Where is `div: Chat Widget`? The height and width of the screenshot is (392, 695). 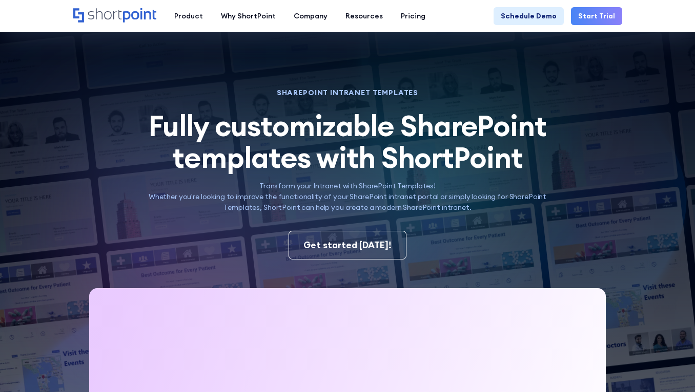 div: Chat Widget is located at coordinates (669, 368).